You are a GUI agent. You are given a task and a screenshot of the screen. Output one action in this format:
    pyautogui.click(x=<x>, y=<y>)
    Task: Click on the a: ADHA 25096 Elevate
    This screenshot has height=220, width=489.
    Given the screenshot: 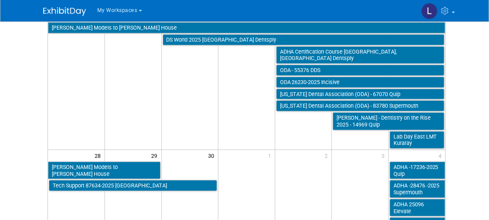 What is the action you would take?
    pyautogui.click(x=418, y=207)
    